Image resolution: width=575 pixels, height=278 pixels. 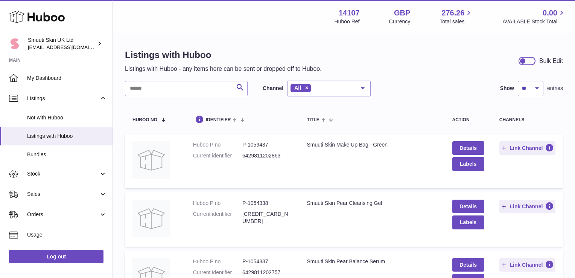 What do you see at coordinates (555, 88) in the screenshot?
I see `span: entries` at bounding box center [555, 88].